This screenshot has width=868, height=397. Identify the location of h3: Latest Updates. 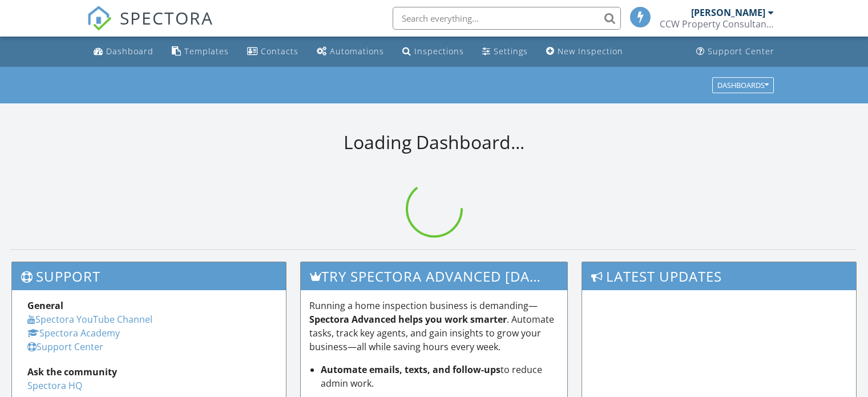
(719, 276).